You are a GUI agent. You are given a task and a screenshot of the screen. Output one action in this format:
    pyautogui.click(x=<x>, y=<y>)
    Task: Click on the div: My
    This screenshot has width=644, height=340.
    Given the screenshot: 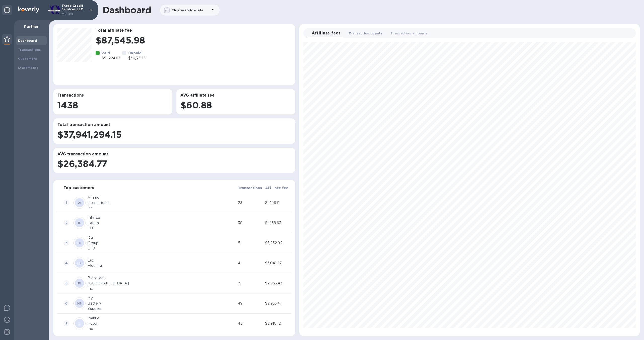 What is the action you would take?
    pyautogui.click(x=162, y=298)
    